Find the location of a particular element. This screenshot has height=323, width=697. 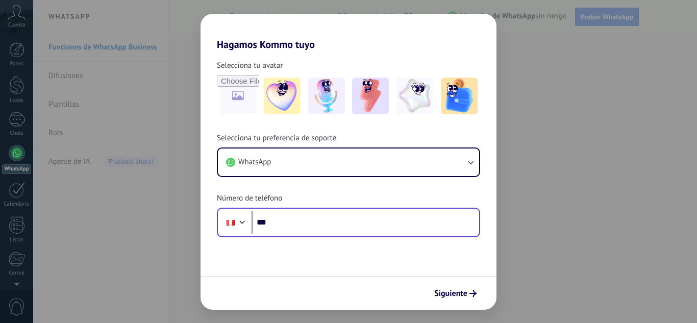

h2: Hagamos Kommo tuyo is located at coordinates (348, 32).